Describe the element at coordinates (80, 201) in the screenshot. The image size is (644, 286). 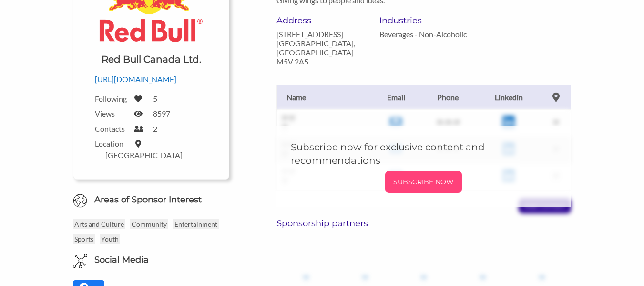
I see `img: Globe Icon` at that location.